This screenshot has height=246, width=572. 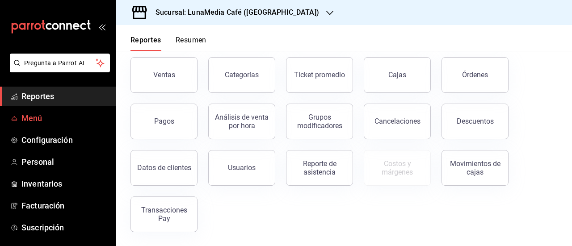 I want to click on span: Menú, so click(x=65, y=118).